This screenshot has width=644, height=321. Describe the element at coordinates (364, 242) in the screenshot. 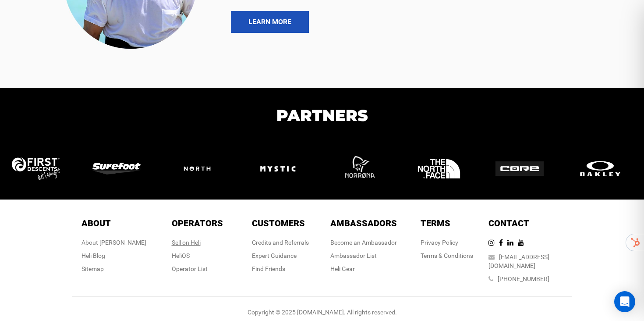

I see `a: Become an Ambassador` at that location.